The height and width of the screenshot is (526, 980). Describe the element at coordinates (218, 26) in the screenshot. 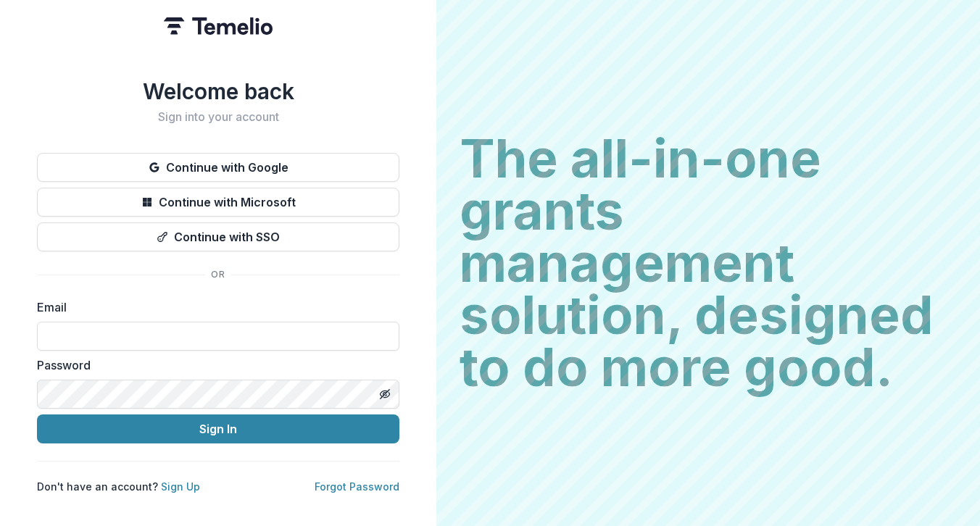

I see `img: Temelio` at that location.